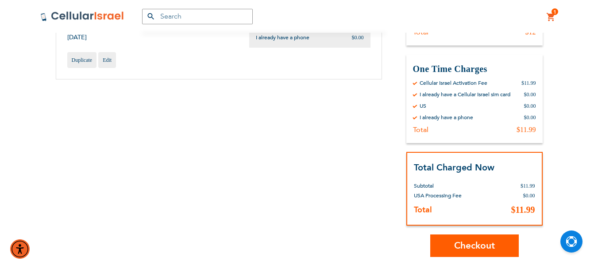 The width and height of the screenshot is (598, 268). What do you see at coordinates (422, 210) in the screenshot?
I see `strong: Total` at bounding box center [422, 210].